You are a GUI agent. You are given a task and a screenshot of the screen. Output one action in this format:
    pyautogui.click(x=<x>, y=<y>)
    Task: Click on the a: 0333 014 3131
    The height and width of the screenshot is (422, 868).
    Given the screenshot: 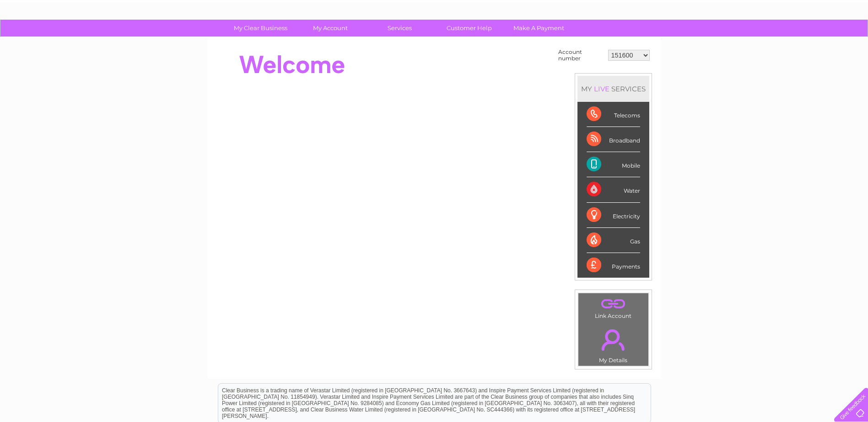 What is the action you would take?
    pyautogui.click(x=727, y=10)
    